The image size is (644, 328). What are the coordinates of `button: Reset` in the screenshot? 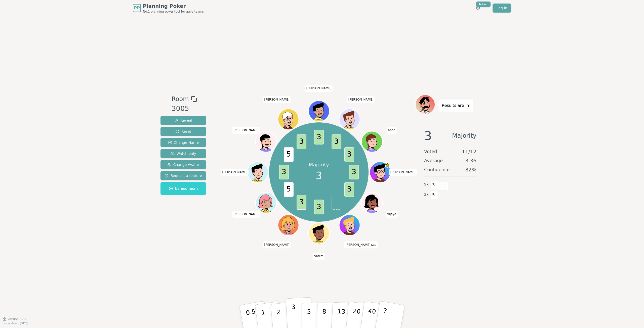 It's located at (183, 131).